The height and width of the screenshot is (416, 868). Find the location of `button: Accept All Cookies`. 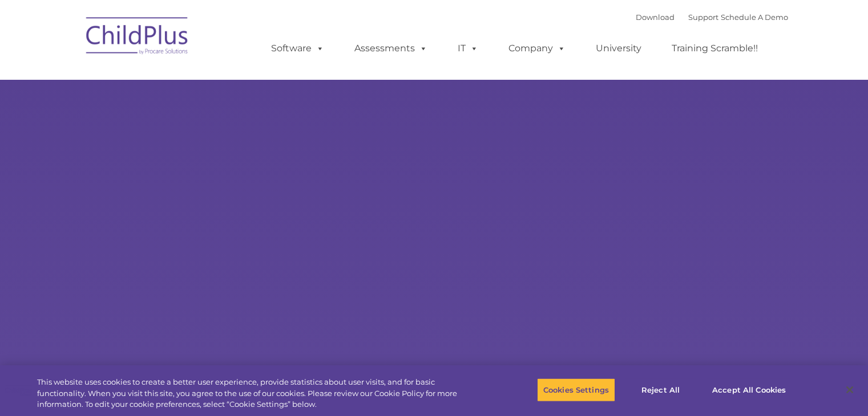

button: Accept All Cookies is located at coordinates (749, 390).